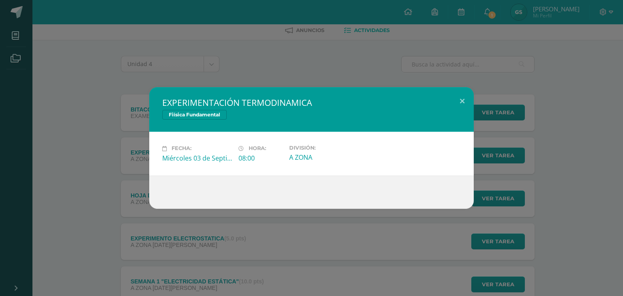 This screenshot has height=296, width=623. I want to click on span: Hora:, so click(257, 149).